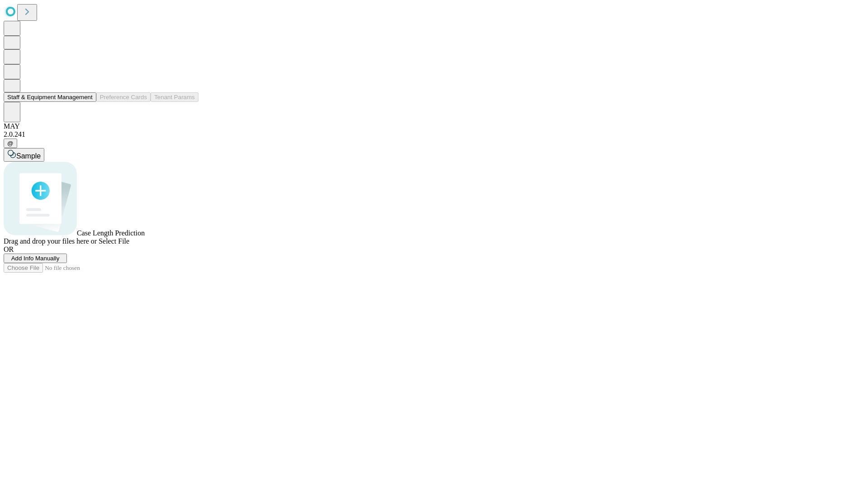 The image size is (868, 489). What do you see at coordinates (24, 155) in the screenshot?
I see `button: Sample` at bounding box center [24, 155].